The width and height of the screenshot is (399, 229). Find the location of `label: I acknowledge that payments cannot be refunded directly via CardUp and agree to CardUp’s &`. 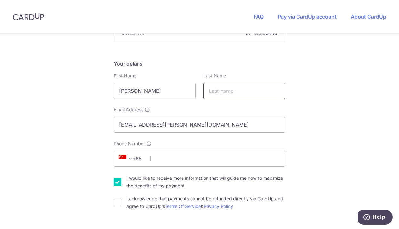

label: I acknowledge that payments cannot be refunded directly via CardUp and agree to CardUp’s & is located at coordinates (206, 202).